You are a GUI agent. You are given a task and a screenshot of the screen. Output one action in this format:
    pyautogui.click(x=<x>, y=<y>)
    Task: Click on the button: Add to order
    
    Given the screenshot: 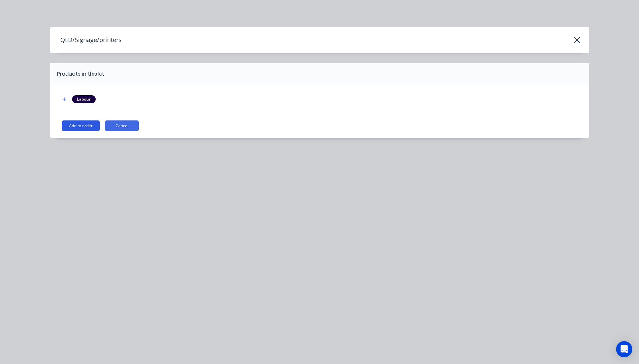 What is the action you would take?
    pyautogui.click(x=81, y=126)
    